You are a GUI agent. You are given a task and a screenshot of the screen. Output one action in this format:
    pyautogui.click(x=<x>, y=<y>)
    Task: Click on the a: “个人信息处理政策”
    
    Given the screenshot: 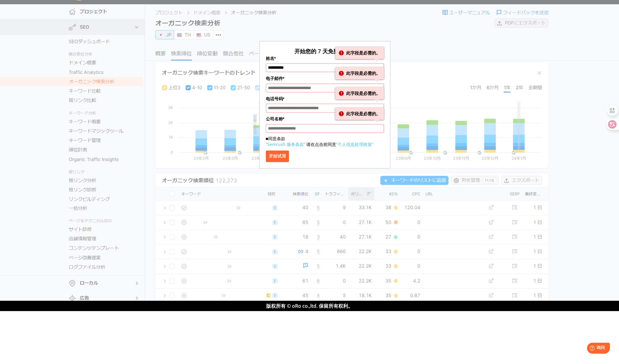 What is the action you would take?
    pyautogui.click(x=354, y=144)
    